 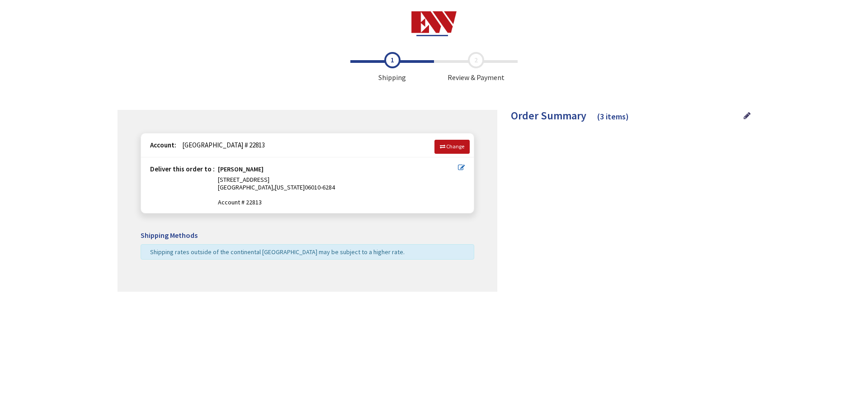 I want to click on span: Change, so click(x=455, y=146).